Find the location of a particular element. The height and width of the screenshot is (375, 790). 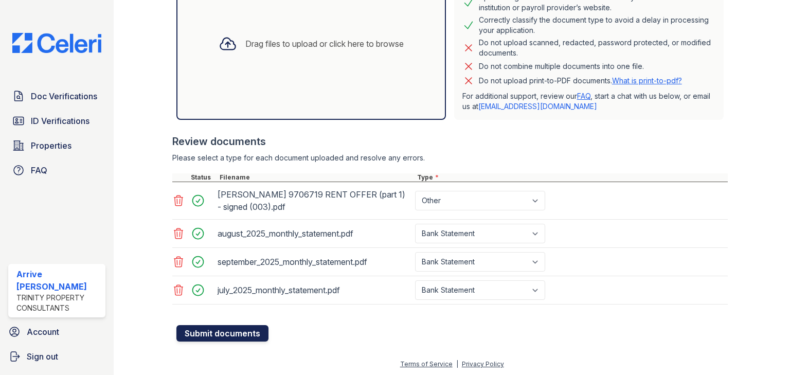

span: Account is located at coordinates (43, 332).